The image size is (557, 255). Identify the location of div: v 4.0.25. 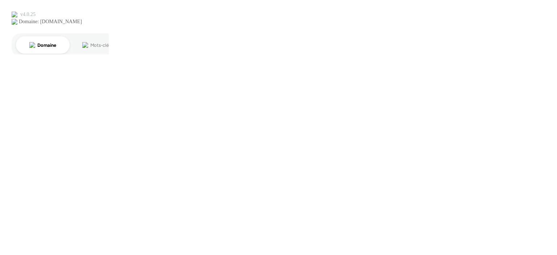
(28, 15).